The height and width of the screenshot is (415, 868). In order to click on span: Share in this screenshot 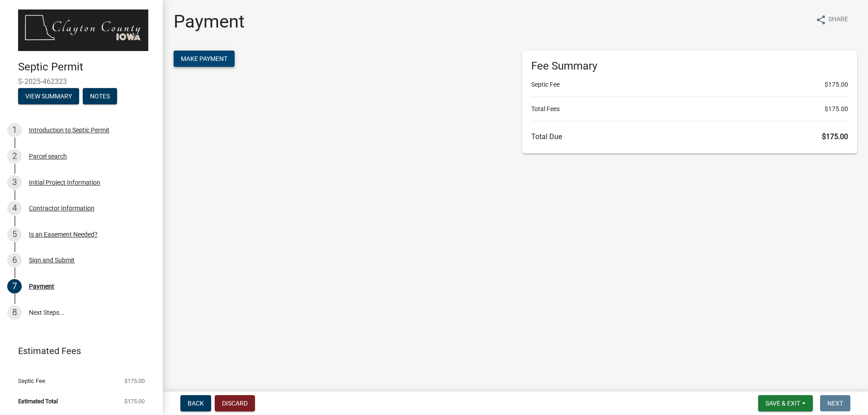, I will do `click(838, 20)`.